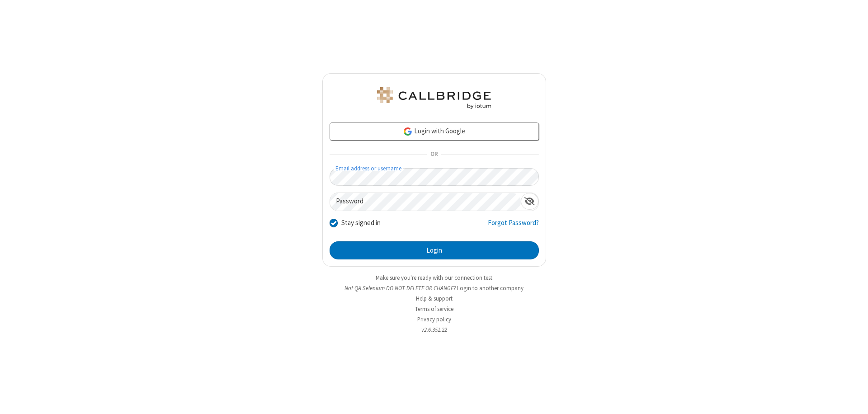 The height and width of the screenshot is (414, 868). I want to click on li: Not QA Selenium DO NOT DELETE OR CHANGE?, so click(434, 288).